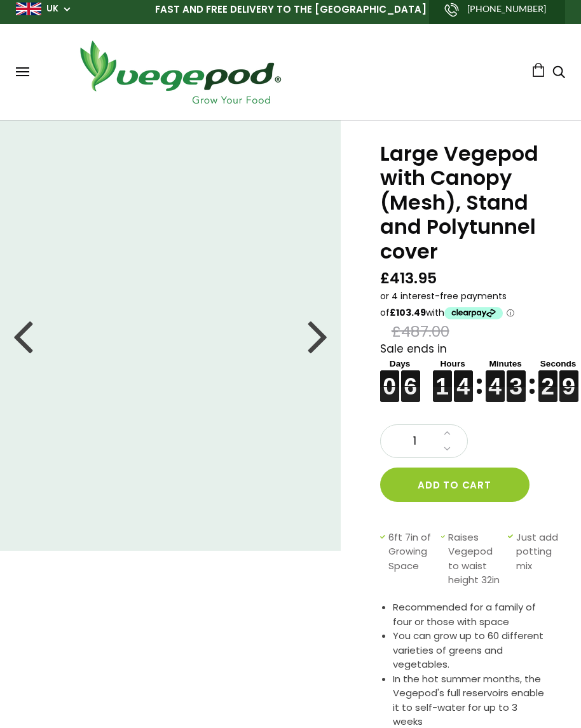 The width and height of the screenshot is (581, 728). Describe the element at coordinates (442, 378) in the screenshot. I see `figure: 1` at that location.